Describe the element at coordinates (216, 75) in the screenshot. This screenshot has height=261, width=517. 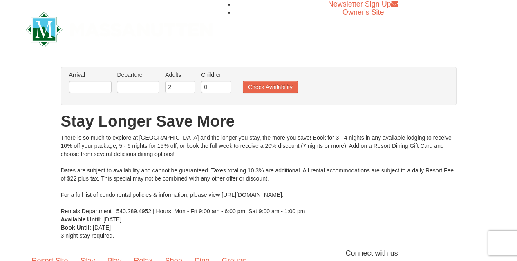
I see `label: Children` at that location.